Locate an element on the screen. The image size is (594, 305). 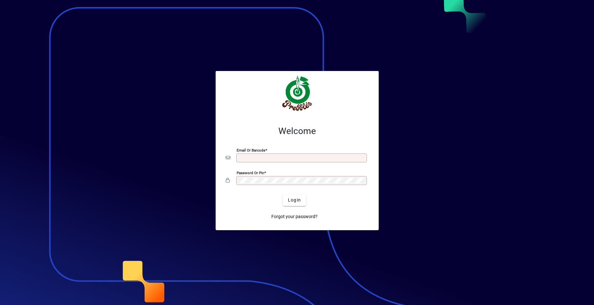
h2: Welcome is located at coordinates (297, 131).